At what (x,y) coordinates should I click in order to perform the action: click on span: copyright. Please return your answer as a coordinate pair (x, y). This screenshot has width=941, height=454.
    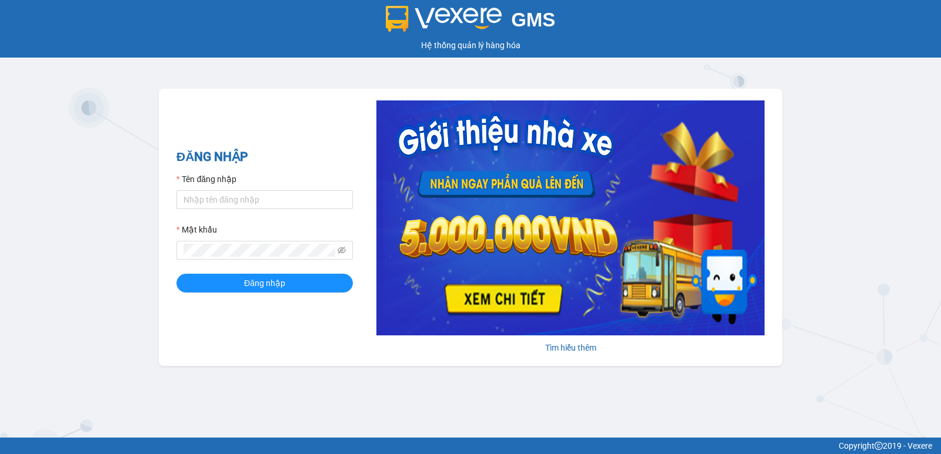
    Looking at the image, I should click on (878, 446).